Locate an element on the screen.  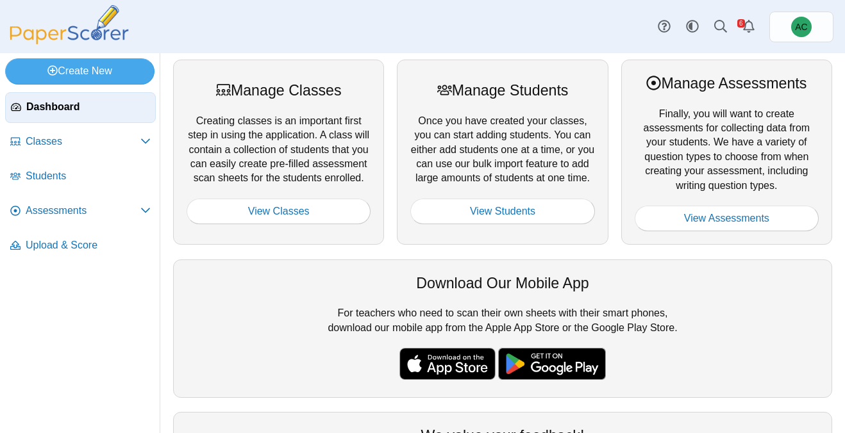
a: Classes is located at coordinates (80, 142).